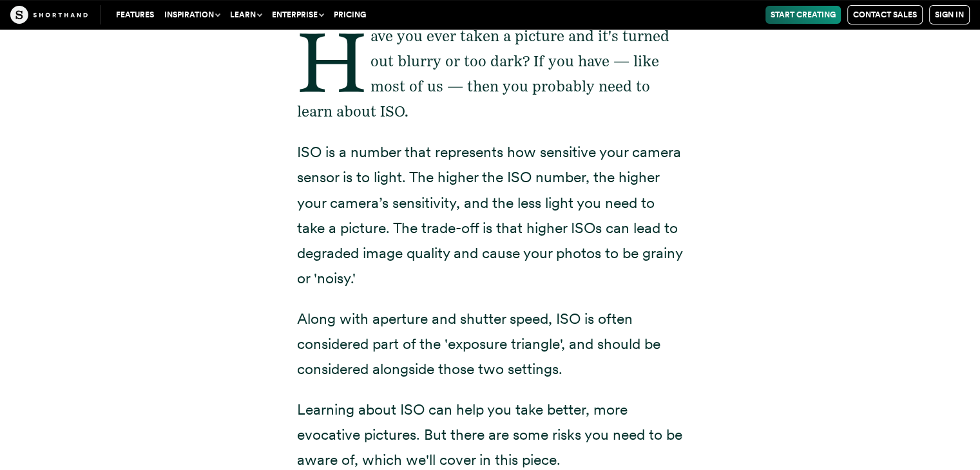 This screenshot has height=470, width=980. Describe the element at coordinates (49, 14) in the screenshot. I see `img: The Craft` at that location.